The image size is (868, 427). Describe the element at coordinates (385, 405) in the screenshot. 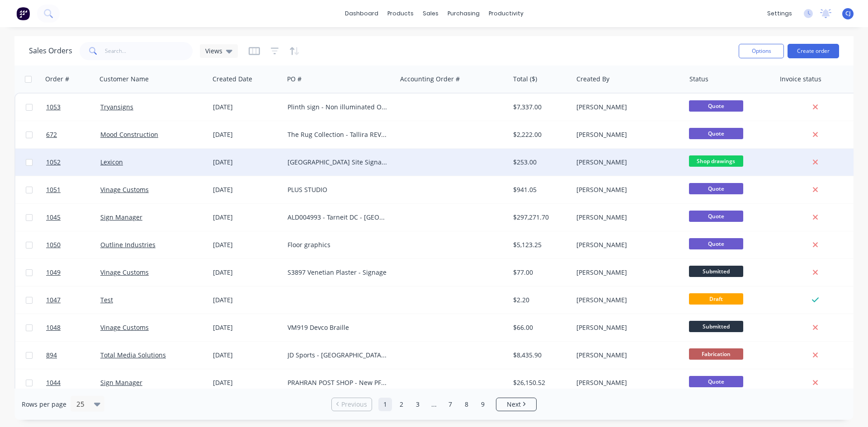

I see `a: Page 1 is your current page` at that location.